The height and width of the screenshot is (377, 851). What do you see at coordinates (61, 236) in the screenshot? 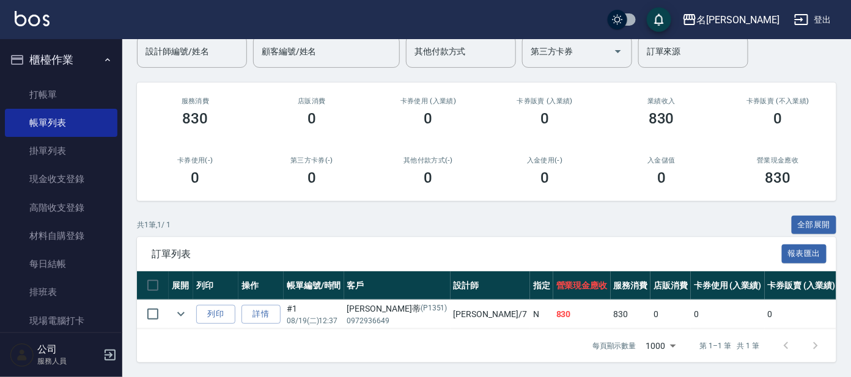
I see `a: 材料自購登錄` at bounding box center [61, 236].